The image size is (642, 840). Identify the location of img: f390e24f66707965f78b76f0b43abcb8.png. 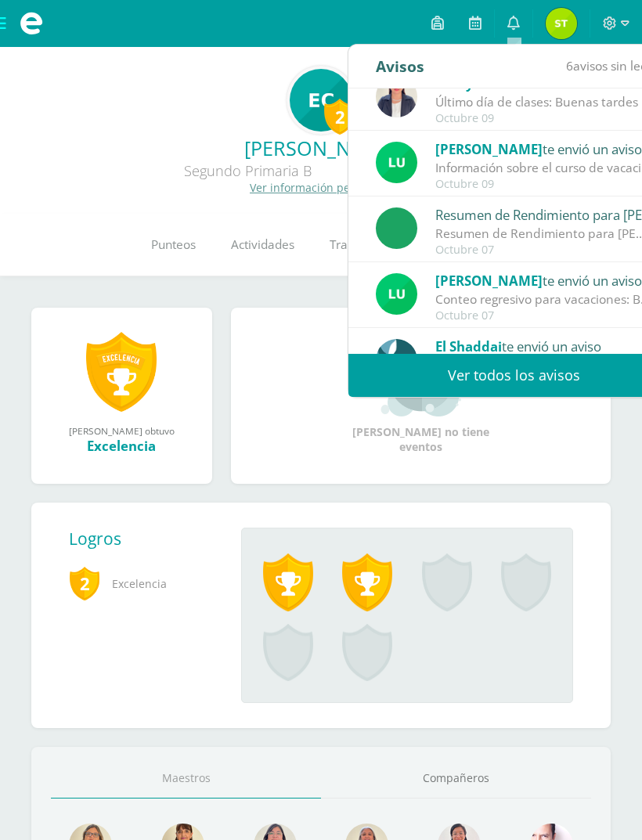
(396, 97).